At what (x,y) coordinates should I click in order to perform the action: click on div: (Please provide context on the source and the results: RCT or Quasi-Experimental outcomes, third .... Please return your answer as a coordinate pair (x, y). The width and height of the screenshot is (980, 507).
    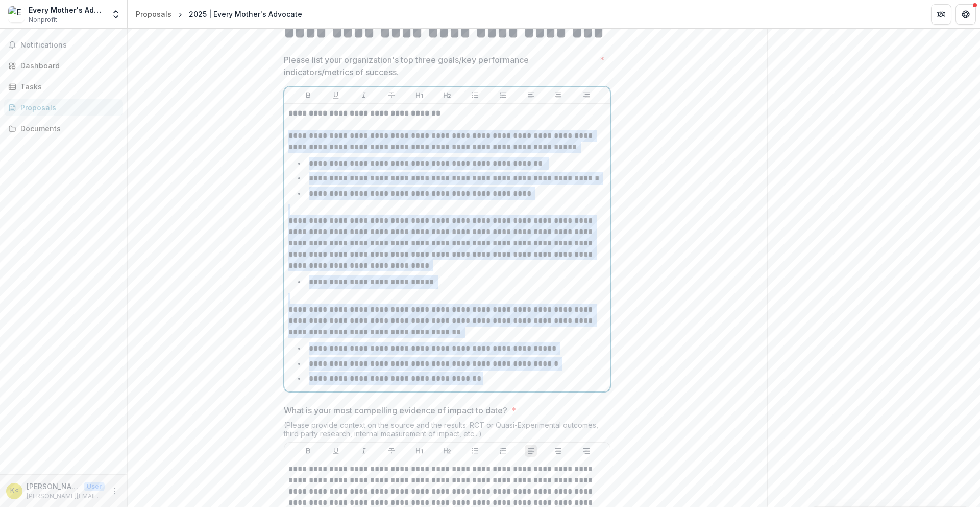
    Looking at the image, I should click on (447, 431).